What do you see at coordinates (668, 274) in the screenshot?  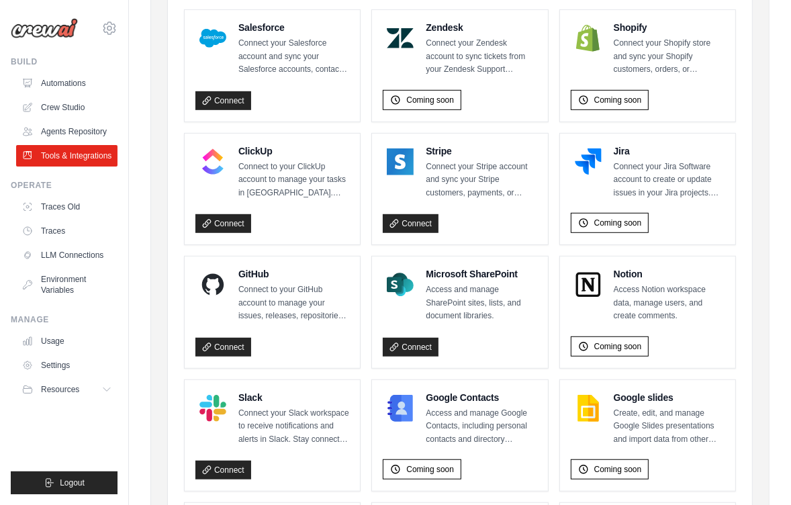 I see `h4: Notion` at bounding box center [668, 274].